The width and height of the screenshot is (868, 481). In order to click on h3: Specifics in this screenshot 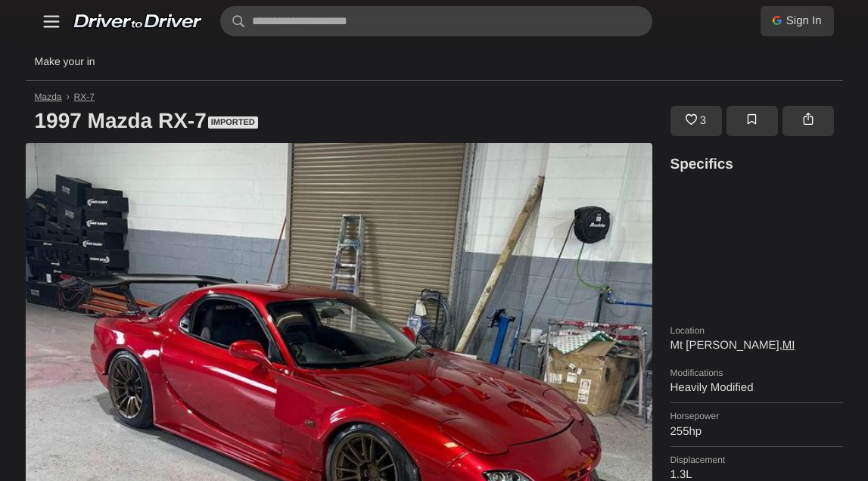, I will do `click(757, 165)`.